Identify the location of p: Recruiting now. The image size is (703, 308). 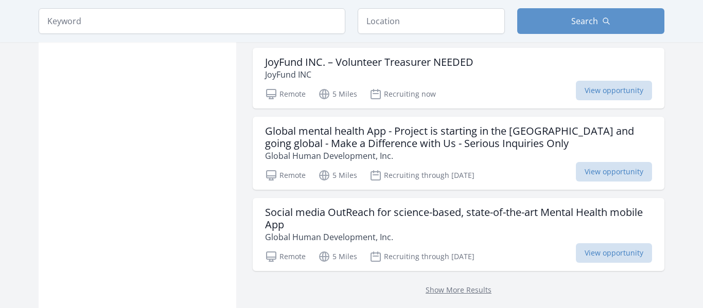
(402, 94).